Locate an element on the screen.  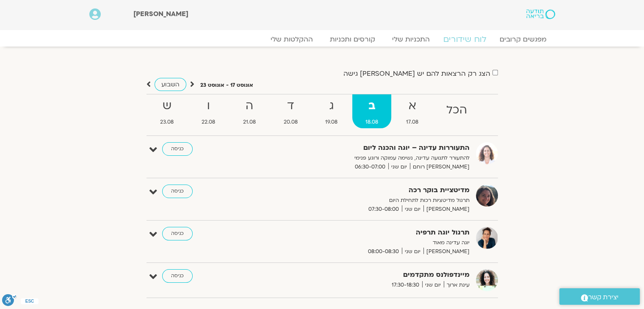
strong: התעוררות עדינה – יוגה והכנה ליום is located at coordinates (366, 148).